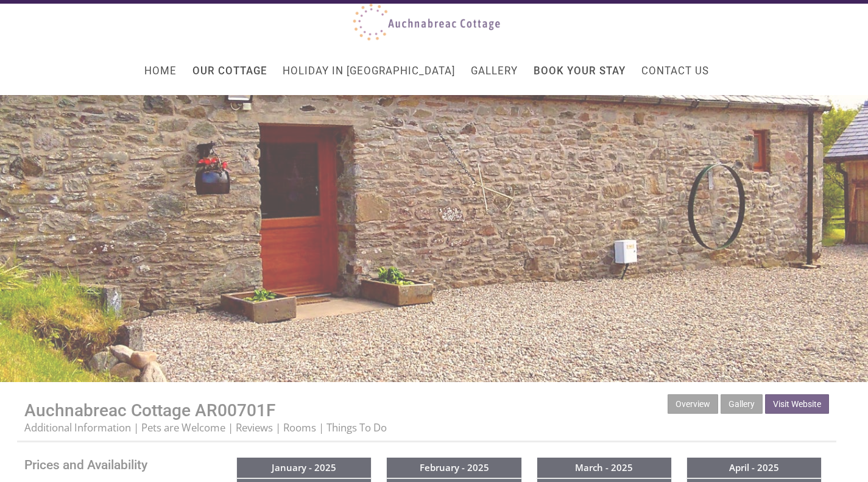  What do you see at coordinates (693, 404) in the screenshot?
I see `a: Overview` at bounding box center [693, 404].